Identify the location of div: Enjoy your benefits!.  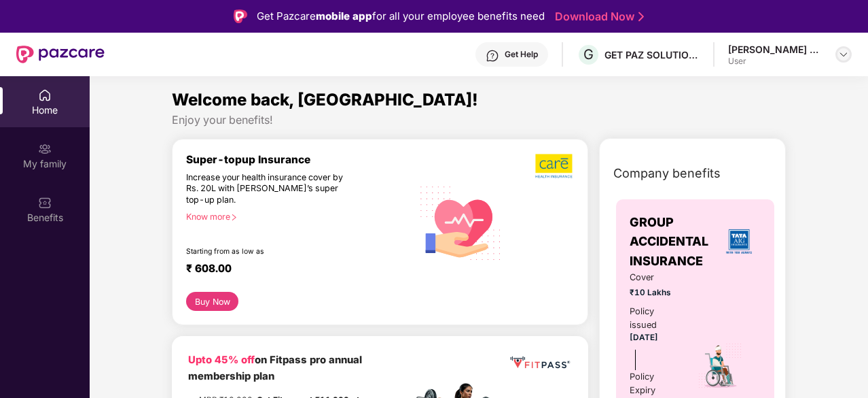
(479, 120).